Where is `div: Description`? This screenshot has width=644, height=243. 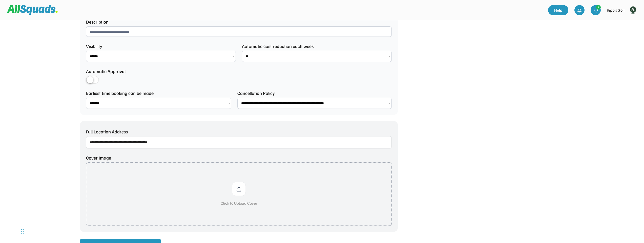
div: Description is located at coordinates (97, 22).